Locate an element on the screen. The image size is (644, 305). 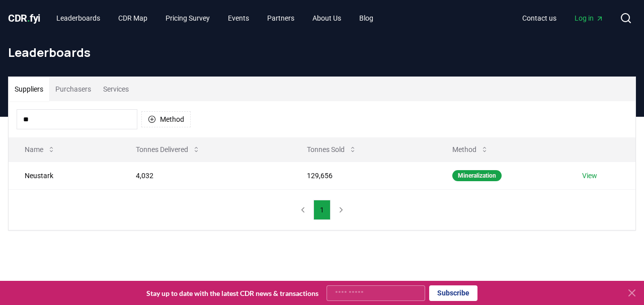
td: 129,656 is located at coordinates (364, 175).